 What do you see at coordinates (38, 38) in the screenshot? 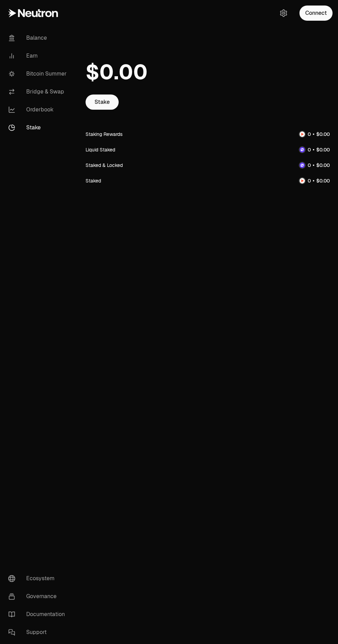
I see `a: Balance` at bounding box center [38, 38].